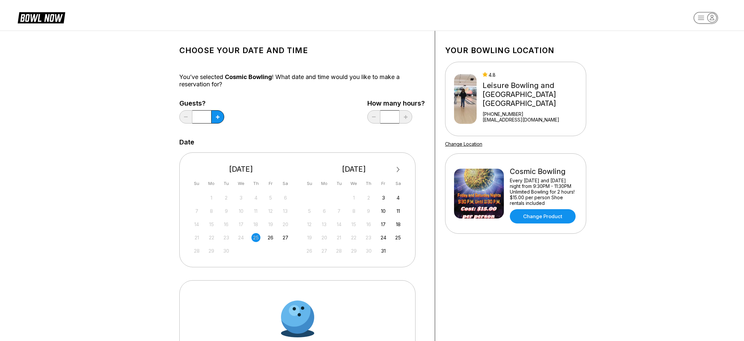 The width and height of the screenshot is (744, 341). What do you see at coordinates (285, 224) in the screenshot?
I see `div: Not available Saturday, September 20th, 2025` at bounding box center [285, 224].